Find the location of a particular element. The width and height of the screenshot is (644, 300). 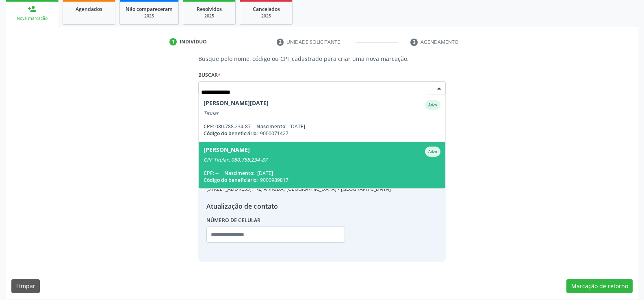

span: Não compareceram is located at coordinates (149, 9).